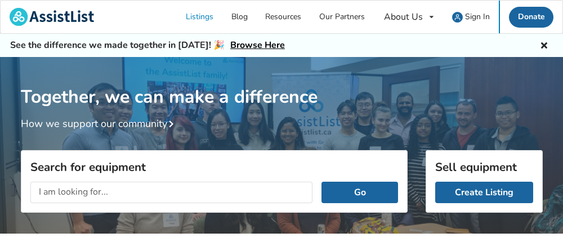  Describe the element at coordinates (342, 17) in the screenshot. I see `a: Our Partners` at that location.